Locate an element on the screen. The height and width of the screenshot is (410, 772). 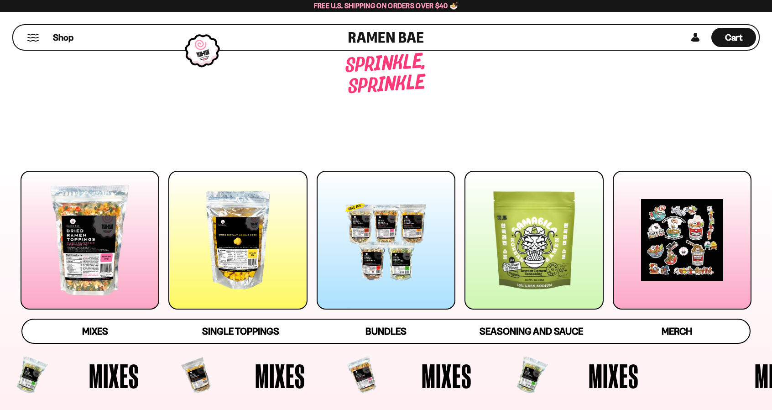
a: Bundles is located at coordinates (386, 331).